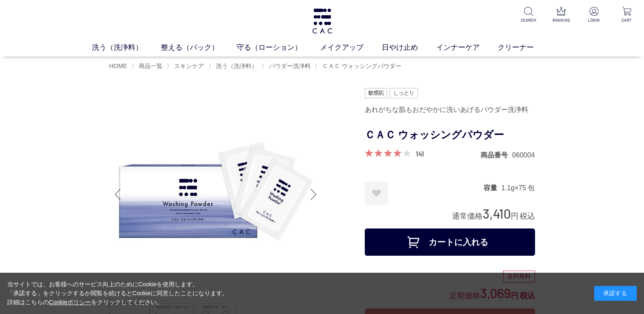  What do you see at coordinates (561, 15) in the screenshot?
I see `a: RANKING` at bounding box center [561, 15].